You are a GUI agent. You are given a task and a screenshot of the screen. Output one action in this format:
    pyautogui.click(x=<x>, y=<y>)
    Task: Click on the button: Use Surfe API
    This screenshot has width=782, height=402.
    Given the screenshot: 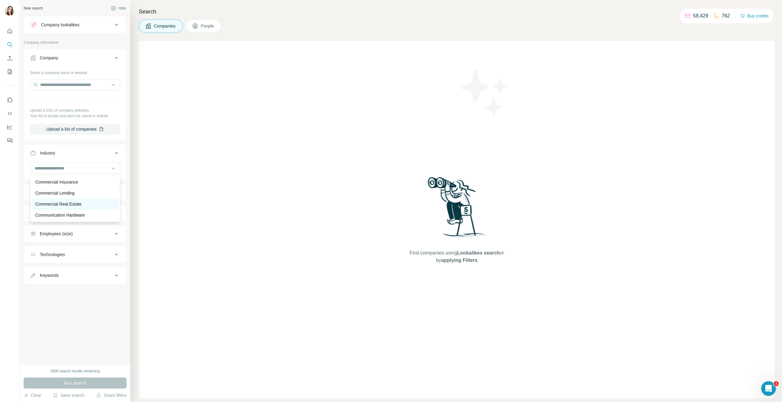 What is the action you would take?
    pyautogui.click(x=10, y=114)
    